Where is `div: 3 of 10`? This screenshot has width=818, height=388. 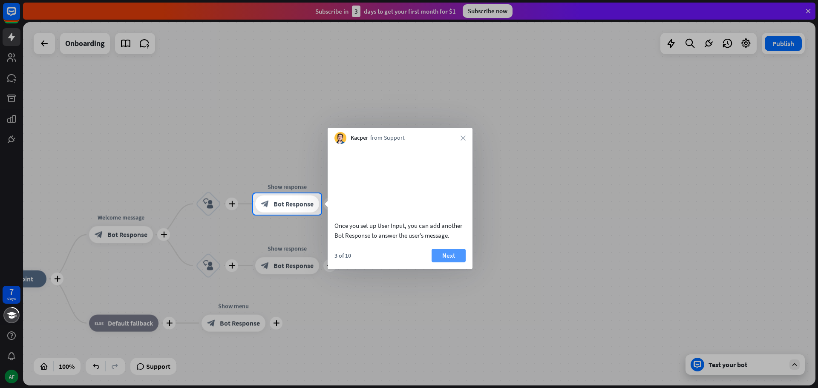 div: 3 of 10 is located at coordinates (343, 256).